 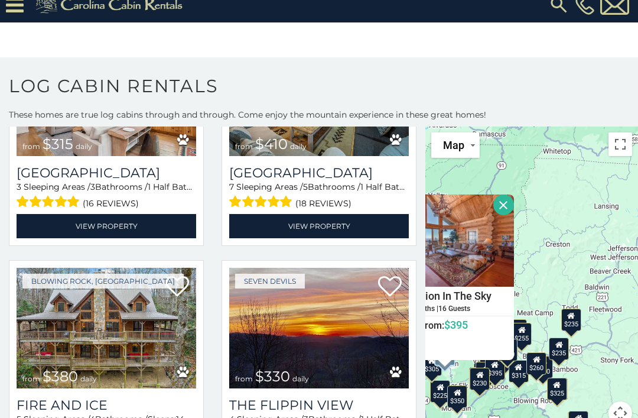 What do you see at coordinates (106, 405) in the screenshot?
I see `h3: Fire And Ice` at bounding box center [106, 405].